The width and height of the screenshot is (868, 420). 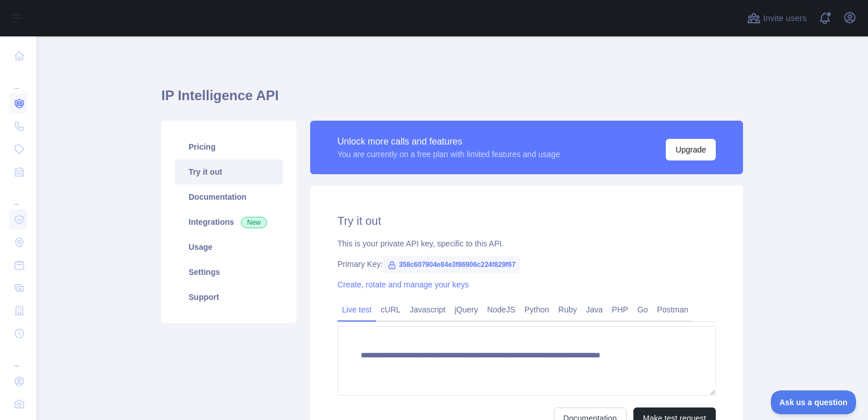 What do you see at coordinates (527, 264) in the screenshot?
I see `div: Primary Key:` at bounding box center [527, 264].